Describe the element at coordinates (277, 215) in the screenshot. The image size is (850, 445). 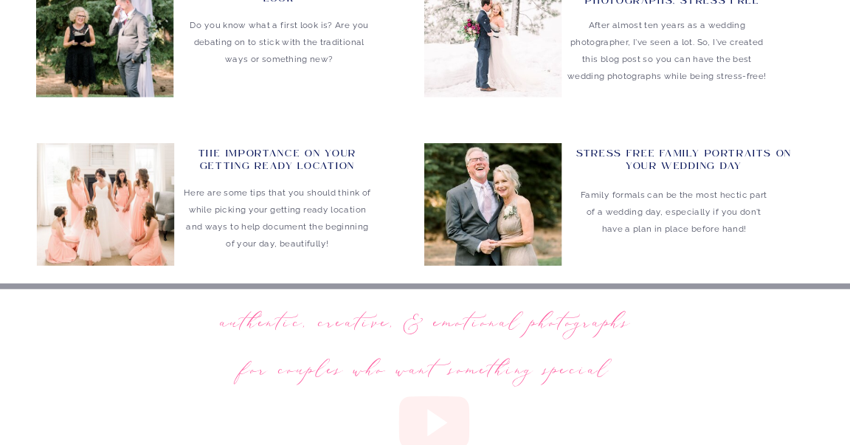
I see `p: Here are some tips that you should think of while picking your getting ready location and ways to...` at that location.